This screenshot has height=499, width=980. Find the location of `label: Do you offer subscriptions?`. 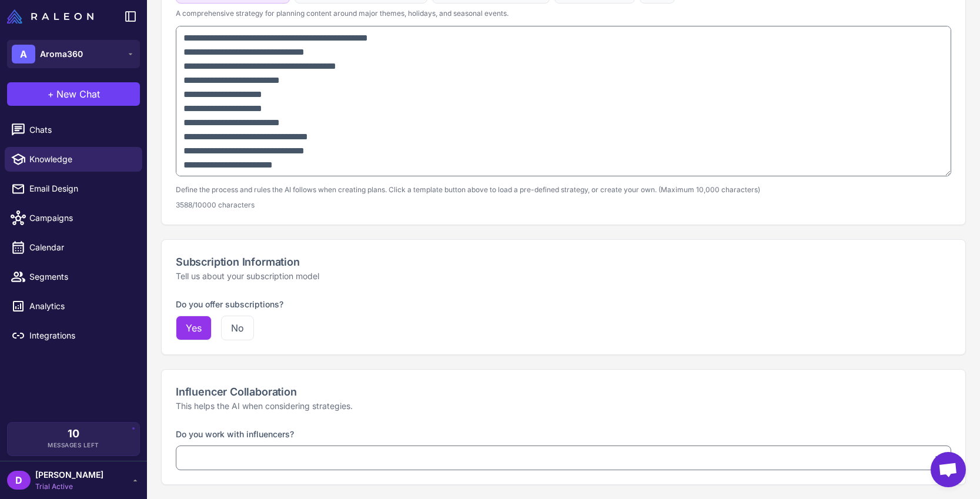

label: Do you offer subscriptions? is located at coordinates (230, 304).